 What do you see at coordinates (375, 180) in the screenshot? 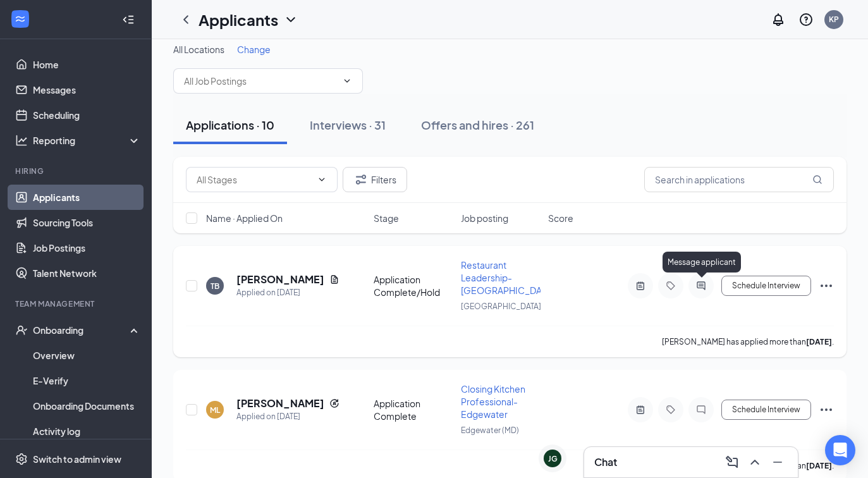
I see `button: Filter Filters` at bounding box center [375, 180].